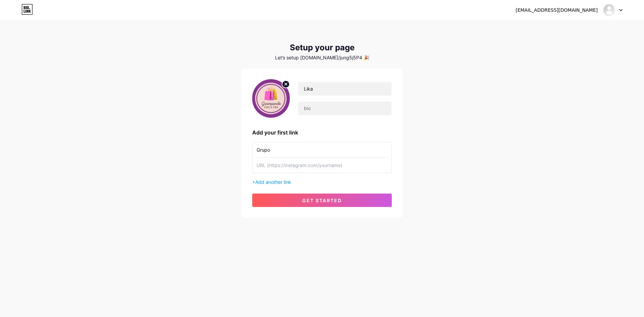  What do you see at coordinates (345, 89) in the screenshot?
I see `input: Your name` at bounding box center [345, 89].